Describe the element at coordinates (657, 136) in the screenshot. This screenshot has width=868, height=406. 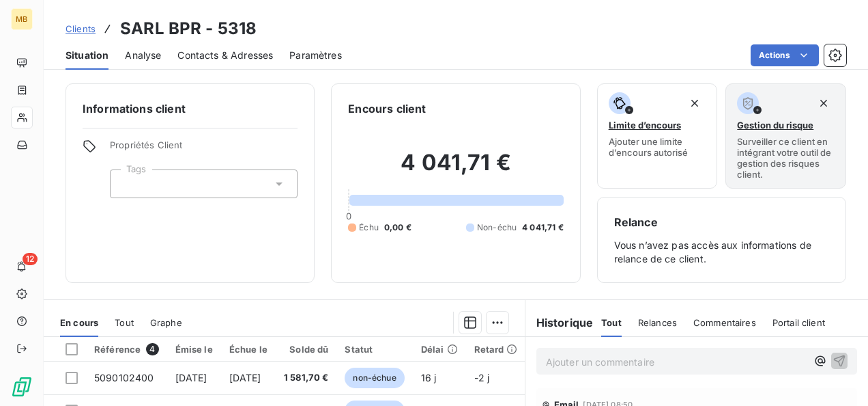
I see `button: Limite d’encoursAjouter une limite d’encours autorisé` at that location.